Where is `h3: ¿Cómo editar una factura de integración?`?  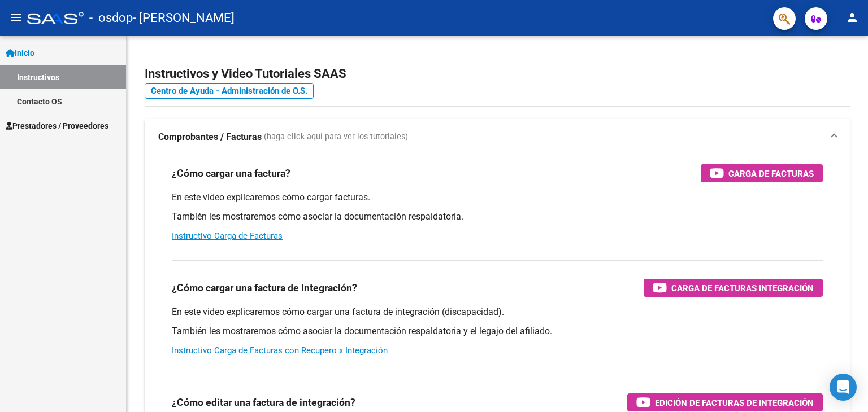 h3: ¿Cómo editar una factura de integración? is located at coordinates (263, 403).